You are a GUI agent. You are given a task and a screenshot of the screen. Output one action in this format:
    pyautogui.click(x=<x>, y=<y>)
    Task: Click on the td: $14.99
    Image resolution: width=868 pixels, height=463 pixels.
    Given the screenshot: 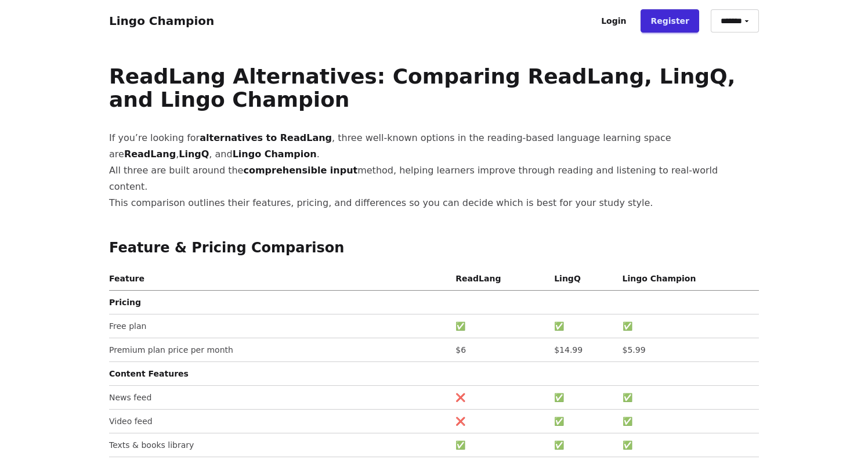 What is the action you would take?
    pyautogui.click(x=583, y=350)
    